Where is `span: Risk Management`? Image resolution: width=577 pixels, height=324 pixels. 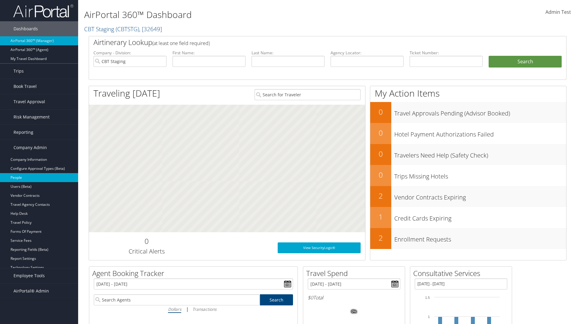
span: Risk Management is located at coordinates (32, 117).